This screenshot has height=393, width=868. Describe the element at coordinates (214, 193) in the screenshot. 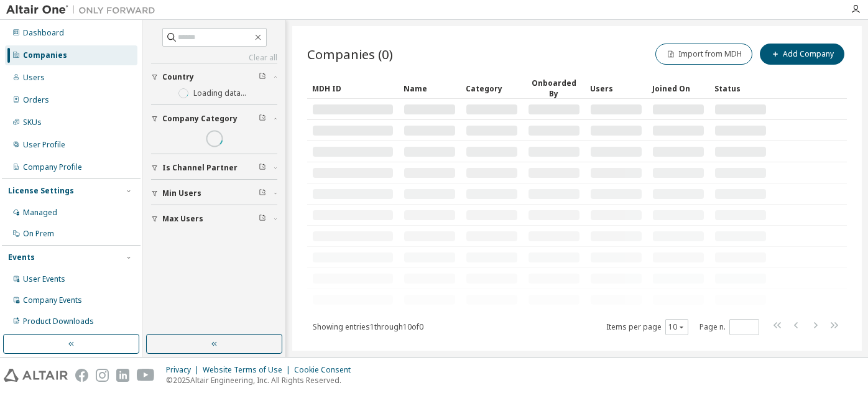

I see `button: Min Users` at that location.